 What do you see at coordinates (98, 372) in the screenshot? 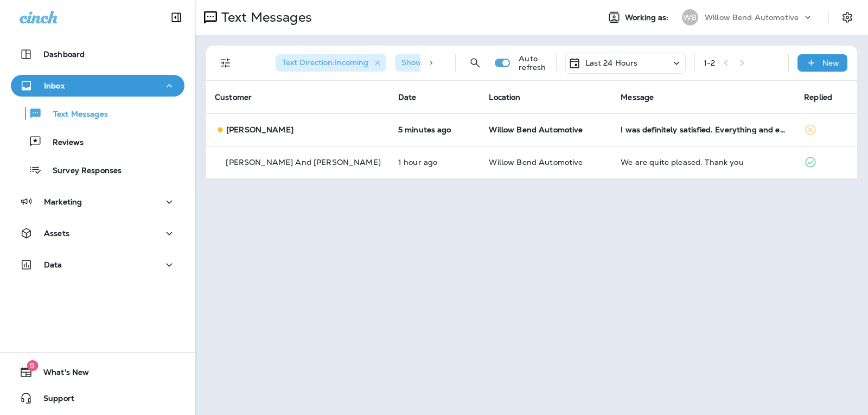
I see `button: 9What's New` at bounding box center [98, 372].